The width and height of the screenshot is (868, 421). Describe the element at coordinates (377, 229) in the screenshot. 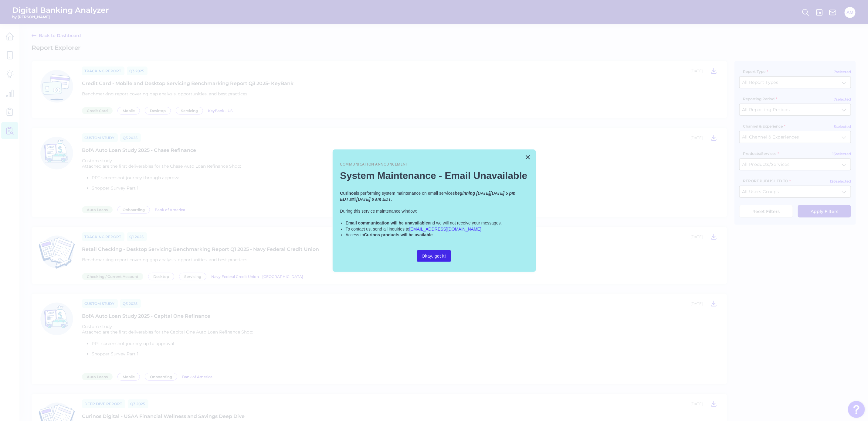

I see `span: To contact us, send all inquiries to` at that location.